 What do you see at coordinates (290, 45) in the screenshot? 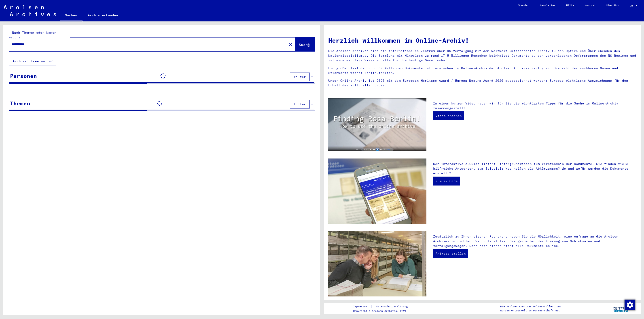
I see `mat-icon: close` at bounding box center [290, 45].